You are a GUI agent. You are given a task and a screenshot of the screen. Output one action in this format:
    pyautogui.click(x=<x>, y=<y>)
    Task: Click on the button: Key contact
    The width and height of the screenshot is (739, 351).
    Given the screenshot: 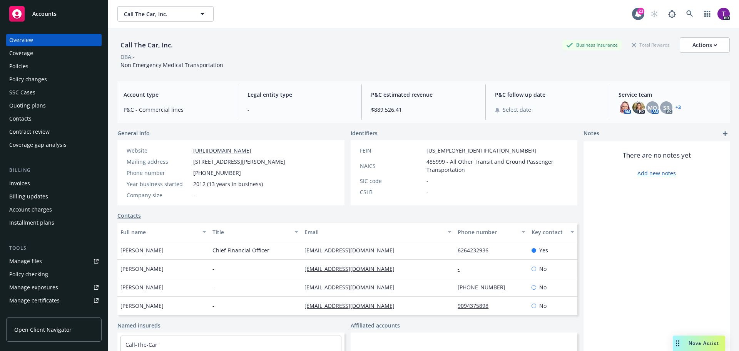 What is the action you would take?
    pyautogui.click(x=553, y=232)
    